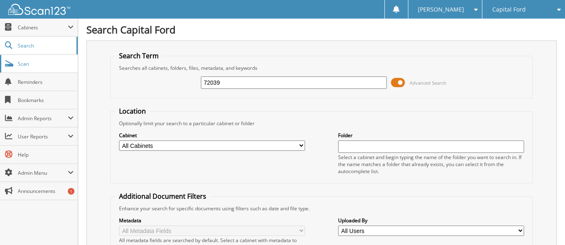  Describe the element at coordinates (212, 220) in the screenshot. I see `label: Metadata` at that location.